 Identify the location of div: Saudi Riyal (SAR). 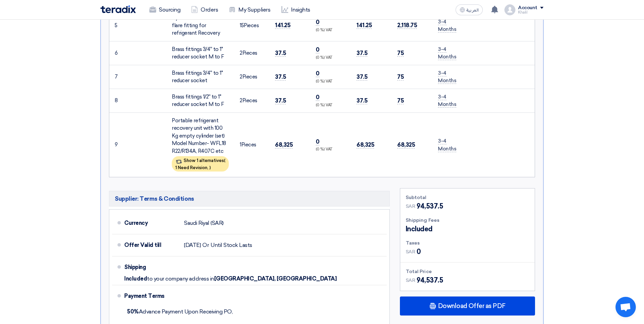
(204, 223).